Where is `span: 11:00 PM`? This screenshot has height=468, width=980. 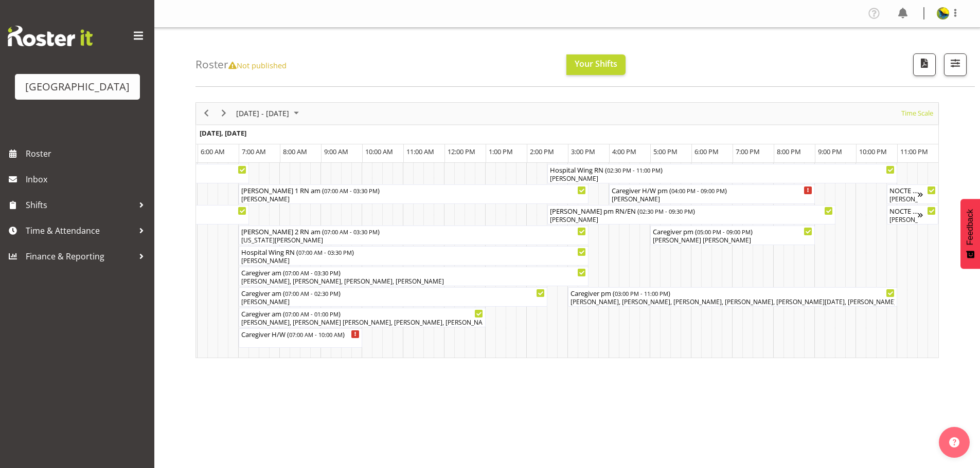
span: 11:00 PM is located at coordinates (914, 151).